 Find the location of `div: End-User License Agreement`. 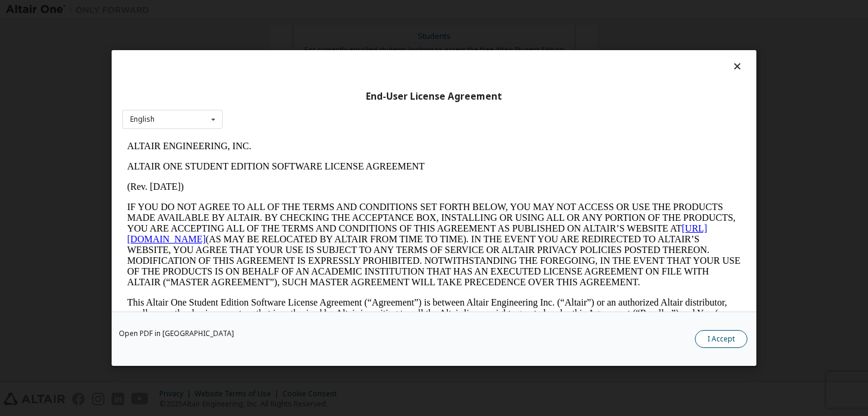

div: End-User License Agreement is located at coordinates (434, 97).